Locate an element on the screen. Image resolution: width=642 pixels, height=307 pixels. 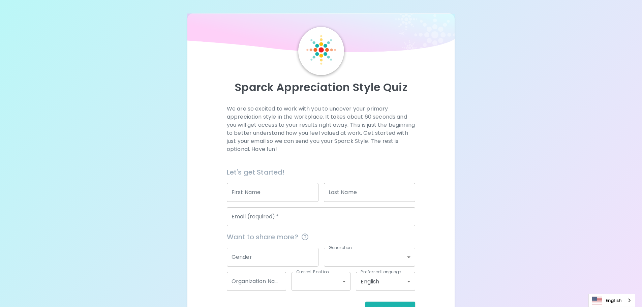
label: Generation is located at coordinates (340, 248).